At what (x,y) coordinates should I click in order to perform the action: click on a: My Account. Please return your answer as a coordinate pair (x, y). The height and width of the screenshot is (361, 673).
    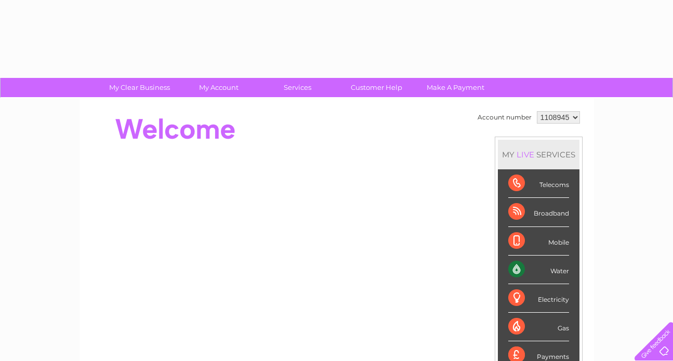
    Looking at the image, I should click on (218, 87).